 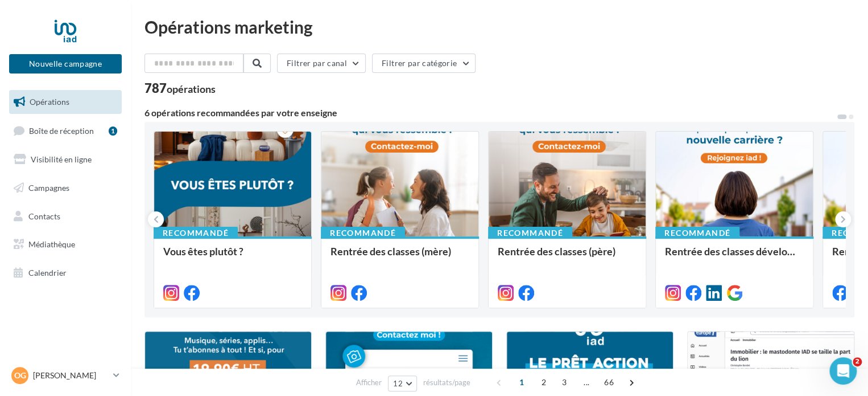 What do you see at coordinates (49, 187) in the screenshot?
I see `span: Campagnes` at bounding box center [49, 187].